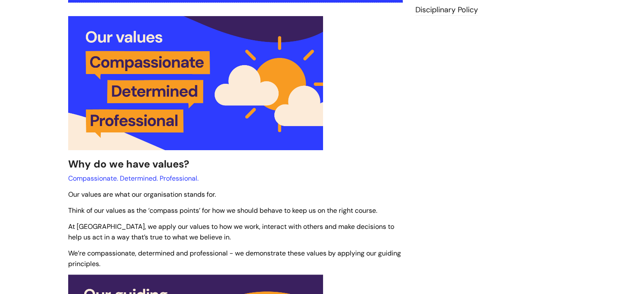  I want to click on span: Why do we have values?, so click(129, 164).